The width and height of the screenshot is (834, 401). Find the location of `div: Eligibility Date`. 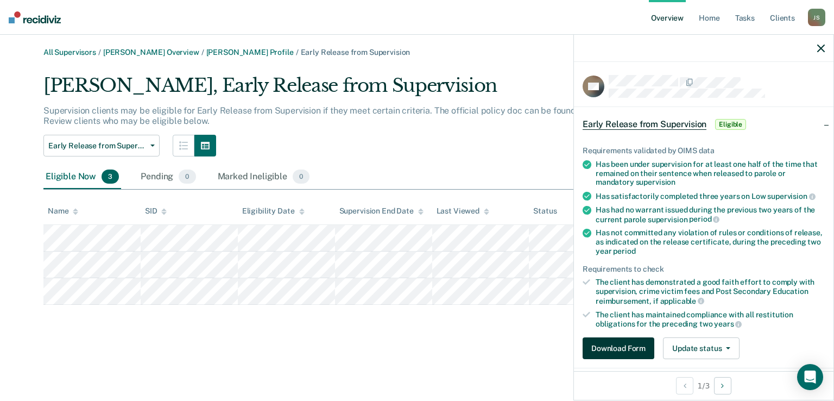

div: Eligibility Date is located at coordinates (273, 211).